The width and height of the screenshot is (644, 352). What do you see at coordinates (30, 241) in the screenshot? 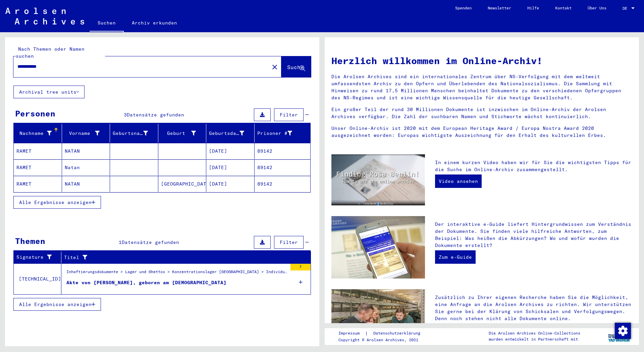
I see `div: Themen` at bounding box center [30, 241].